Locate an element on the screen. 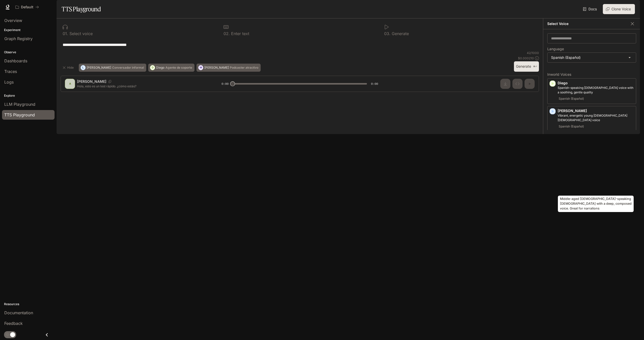 The height and width of the screenshot is (340, 644). p: Podcaster atractivo is located at coordinates (244, 68).